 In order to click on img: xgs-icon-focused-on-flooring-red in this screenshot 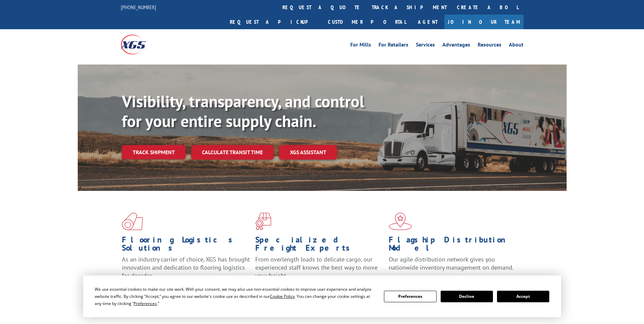, I will do `click(263, 221)`.